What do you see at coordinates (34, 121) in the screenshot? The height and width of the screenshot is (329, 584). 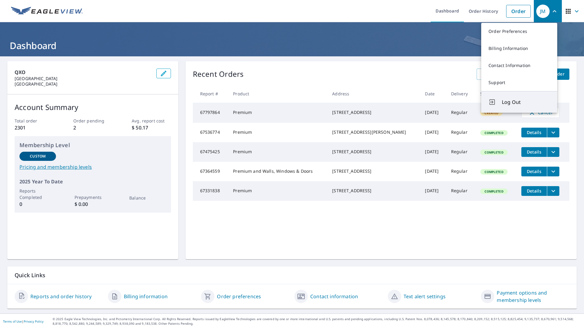 I see `p: Total order` at bounding box center [34, 121].